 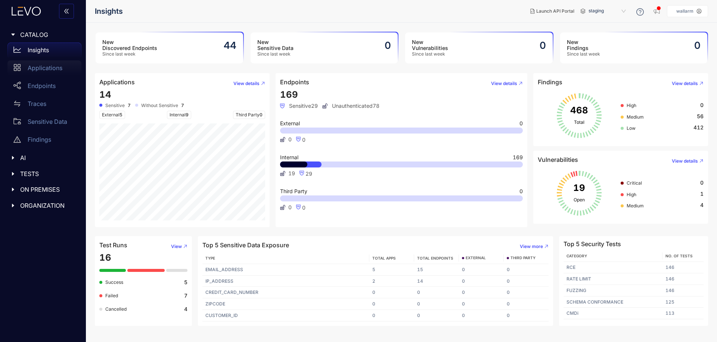 I want to click on div: CATALOG, so click(x=43, y=35).